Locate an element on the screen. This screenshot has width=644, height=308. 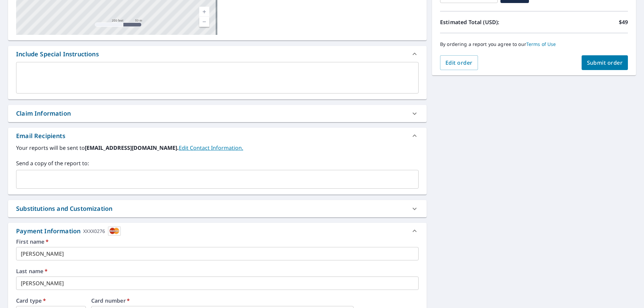
label: Send a copy of the report to: is located at coordinates (217, 163).